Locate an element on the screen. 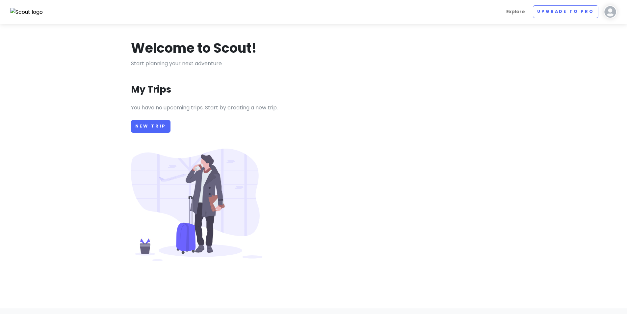 This screenshot has height=314, width=627. img: Scout logo is located at coordinates (27, 12).